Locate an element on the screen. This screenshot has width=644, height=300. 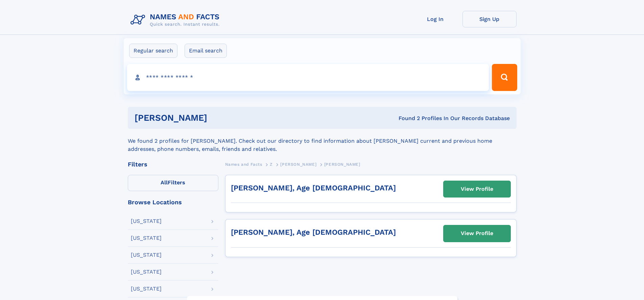
button: Search Button is located at coordinates (504, 77).